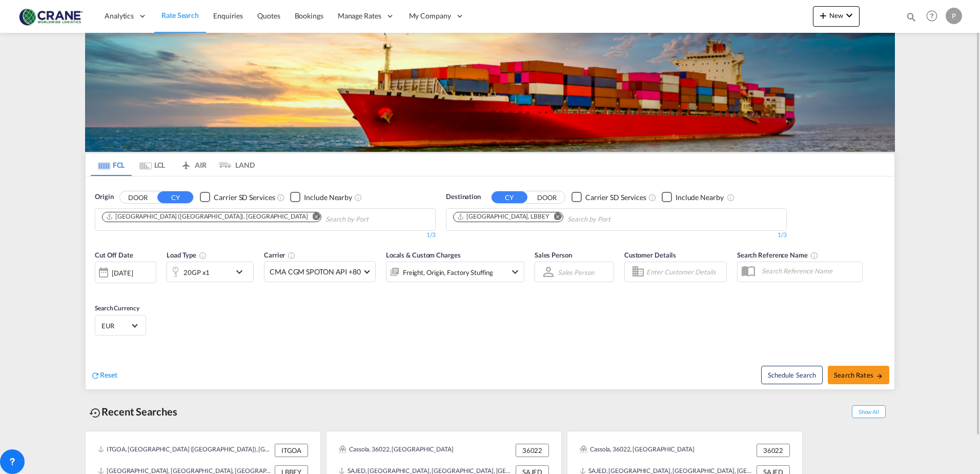 Image resolution: width=980 pixels, height=474 pixels. I want to click on div: Help, so click(934, 17).